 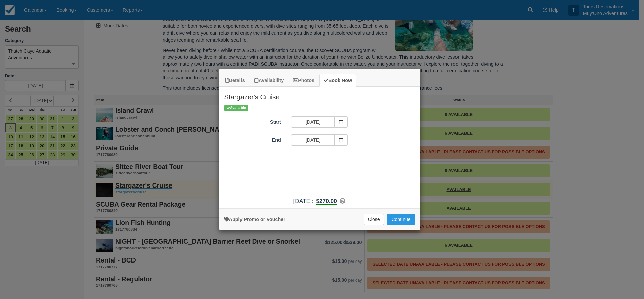 What do you see at coordinates (255, 220) in the screenshot?
I see `a: Apply Voucher` at bounding box center [255, 220].